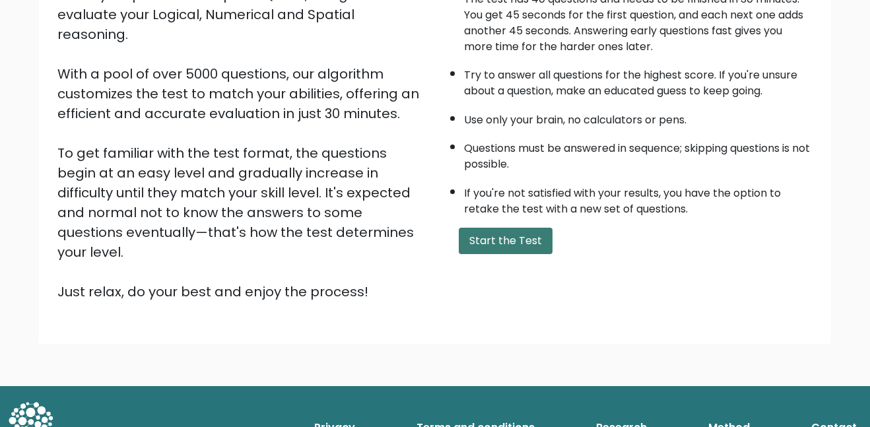 Image resolution: width=870 pixels, height=427 pixels. I want to click on li: Use only your brain, no calculators or pens., so click(638, 117).